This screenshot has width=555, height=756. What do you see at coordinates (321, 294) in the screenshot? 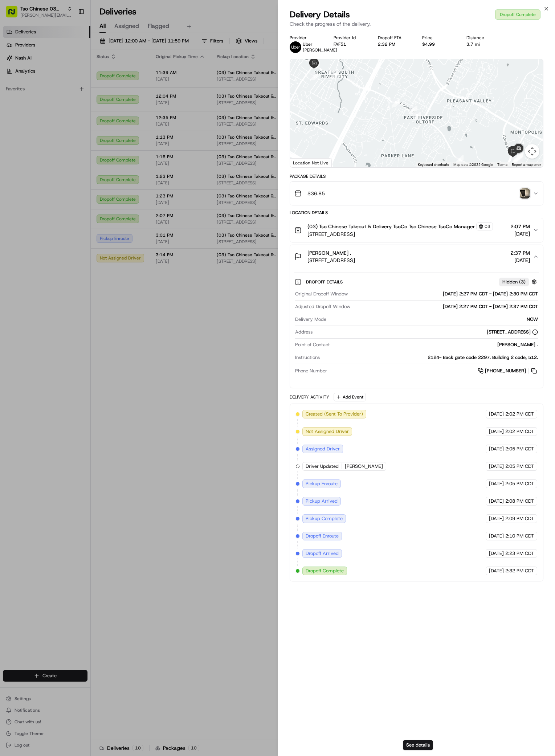
I see `span: Original Dropoff Window` at bounding box center [321, 294].